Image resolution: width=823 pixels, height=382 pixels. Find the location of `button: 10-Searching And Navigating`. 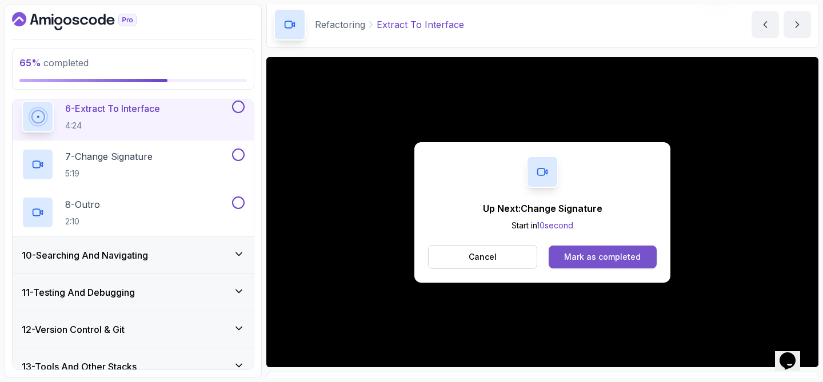

button: 10-Searching And Navigating is located at coordinates (133, 255).